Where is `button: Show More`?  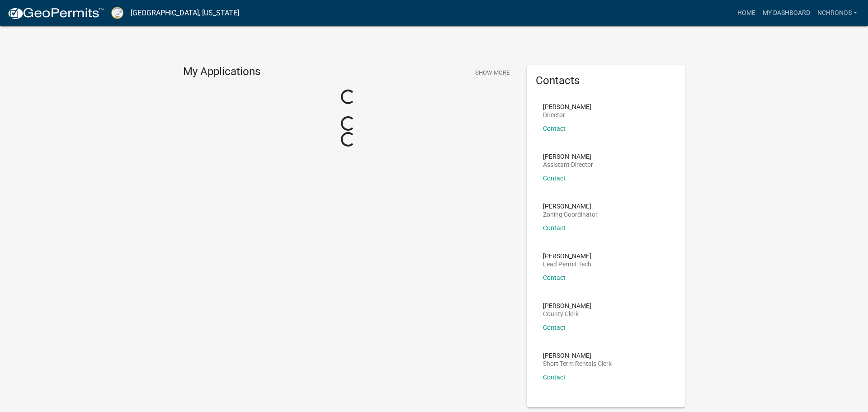 button: Show More is located at coordinates (492, 72).